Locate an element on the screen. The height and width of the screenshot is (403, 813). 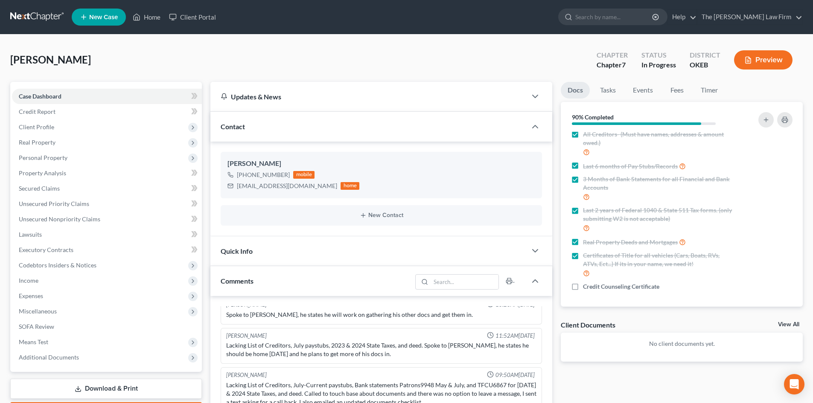
div: District is located at coordinates (705, 55).